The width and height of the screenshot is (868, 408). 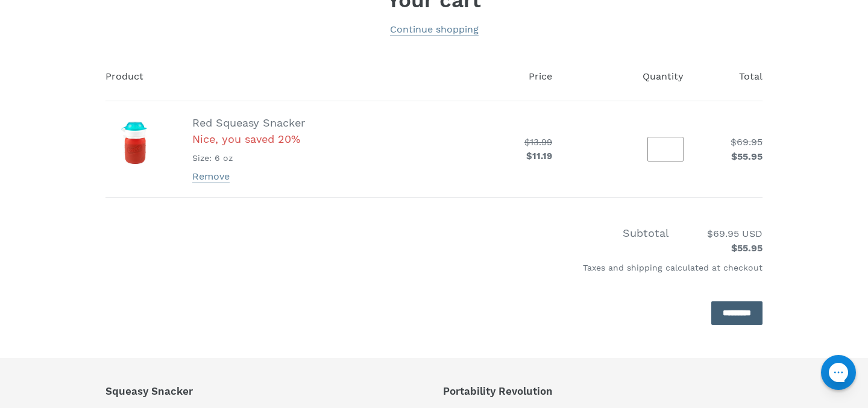 What do you see at coordinates (631, 77) in the screenshot?
I see `th: Quantity` at bounding box center [631, 77].